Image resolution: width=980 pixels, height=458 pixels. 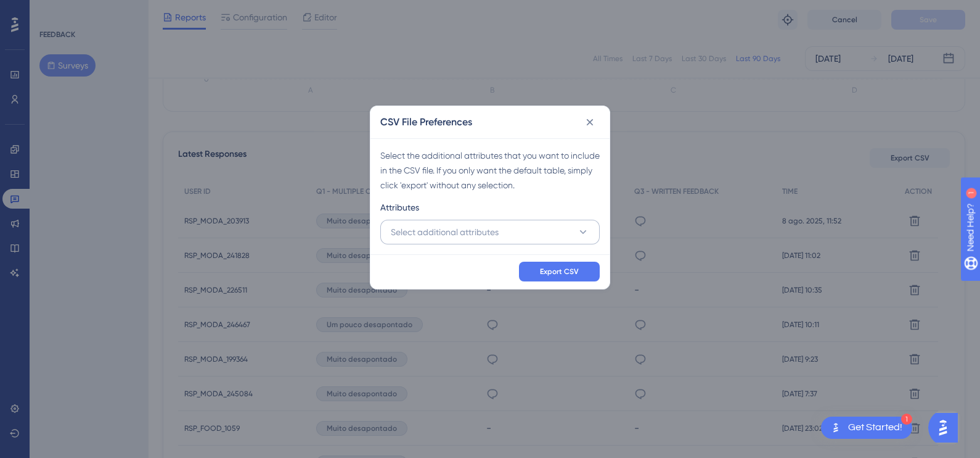 I want to click on div: Open Get Started! checklist, remaining modules: 1, so click(x=866, y=427).